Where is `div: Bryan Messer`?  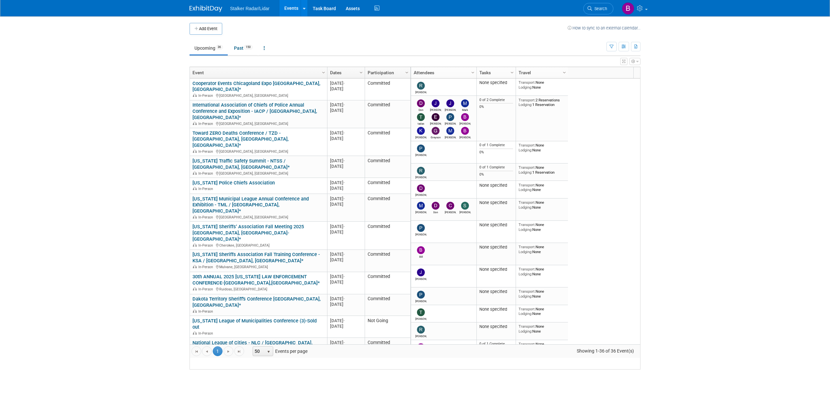 div: Bryan Messer is located at coordinates (465, 123).